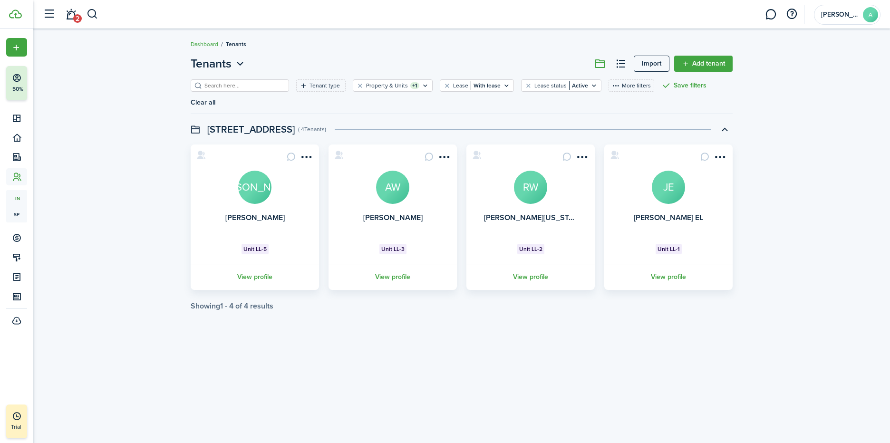 The image size is (890, 443). I want to click on span: 2, so click(77, 19).